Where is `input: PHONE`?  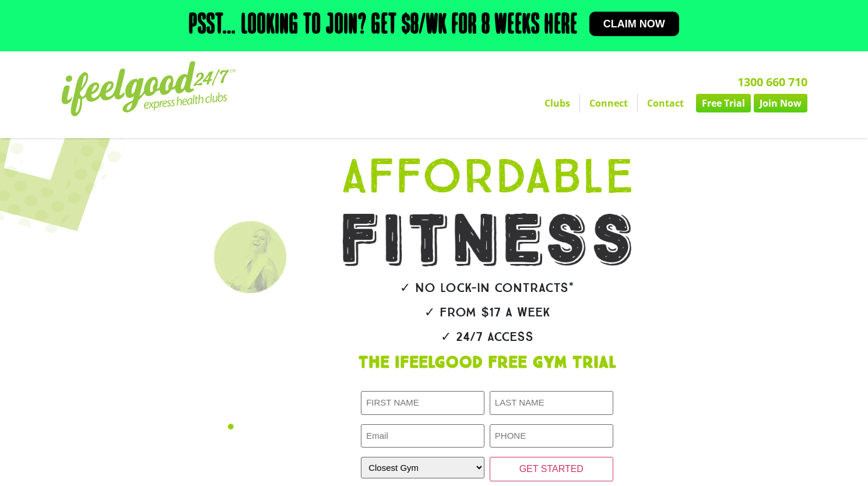 input: PHONE is located at coordinates (551, 436).